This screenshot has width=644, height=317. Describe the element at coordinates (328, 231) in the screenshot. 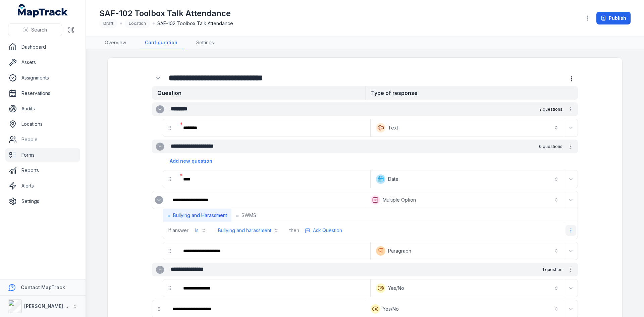

I see `span: Ask Question` at that location.